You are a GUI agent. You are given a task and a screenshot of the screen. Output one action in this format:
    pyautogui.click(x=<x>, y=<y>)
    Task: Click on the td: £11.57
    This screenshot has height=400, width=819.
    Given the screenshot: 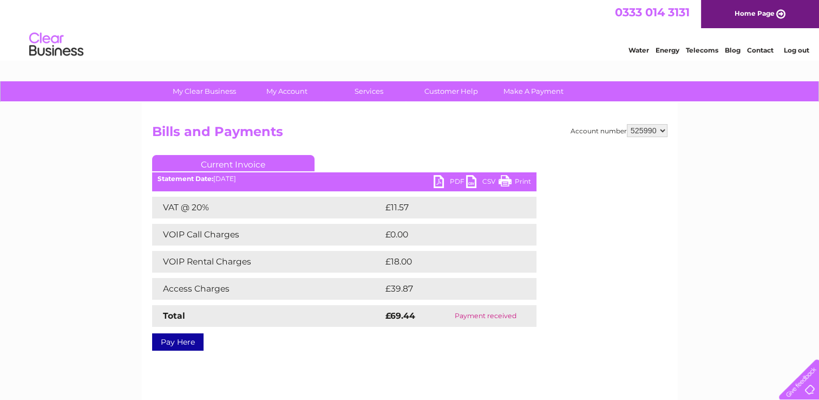 What is the action you would take?
    pyautogui.click(x=447, y=207)
    